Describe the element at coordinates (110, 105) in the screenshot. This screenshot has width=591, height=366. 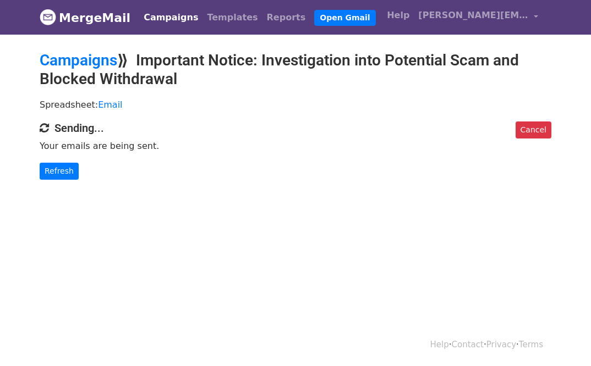
I see `a: Email` at that location.